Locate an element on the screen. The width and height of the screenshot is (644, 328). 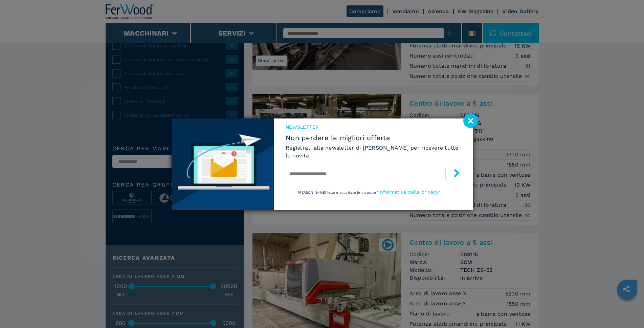
img: Newsletter image is located at coordinates (223, 164).